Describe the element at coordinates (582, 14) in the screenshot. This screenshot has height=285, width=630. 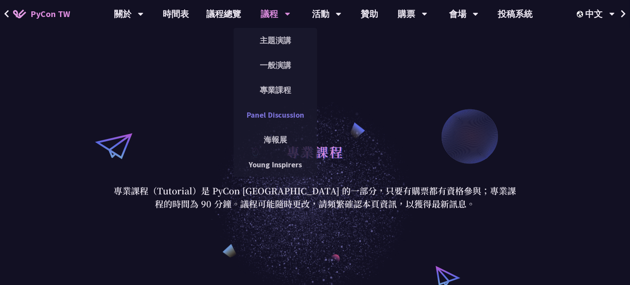
I see `img: Locale Icon` at that location.